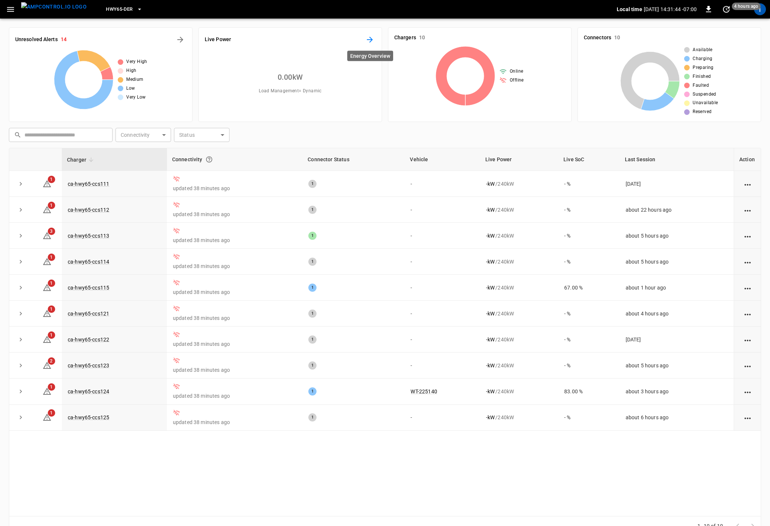 The image size is (770, 526). Describe the element at coordinates (701, 86) in the screenshot. I see `span: Faulted` at that location.